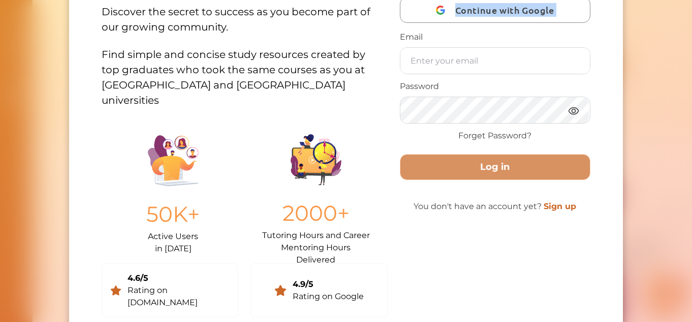 This screenshot has width=692, height=322. I want to click on p: Find simple and concise study resources created by top graduates who took the same courses as you..., so click(245, 71).